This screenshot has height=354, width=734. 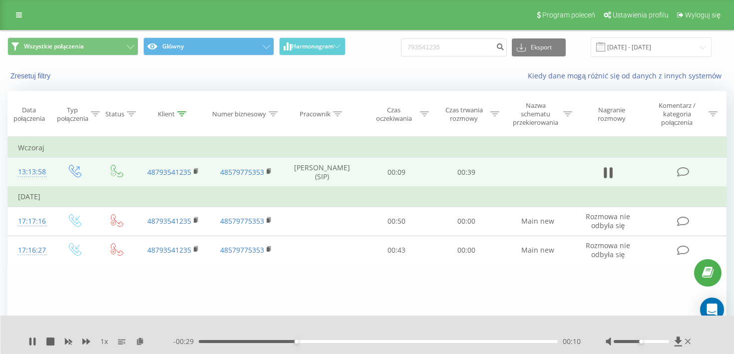 I want to click on div: Klient, so click(x=166, y=114).